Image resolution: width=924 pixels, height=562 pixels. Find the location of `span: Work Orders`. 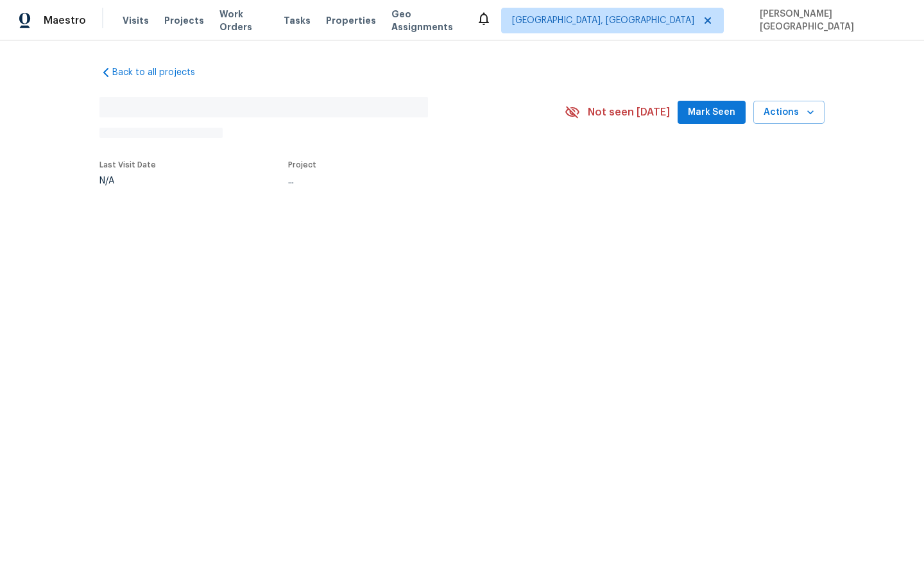

span: Work Orders is located at coordinates (244, 21).